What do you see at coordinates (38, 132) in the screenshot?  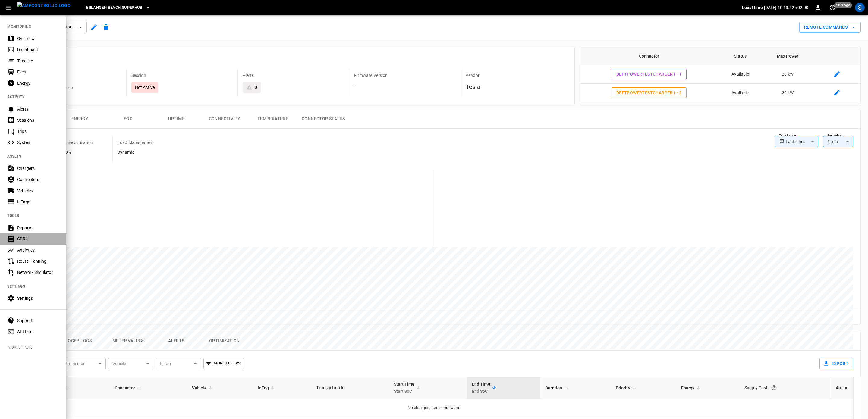 I see `div: Trips` at bounding box center [38, 132].